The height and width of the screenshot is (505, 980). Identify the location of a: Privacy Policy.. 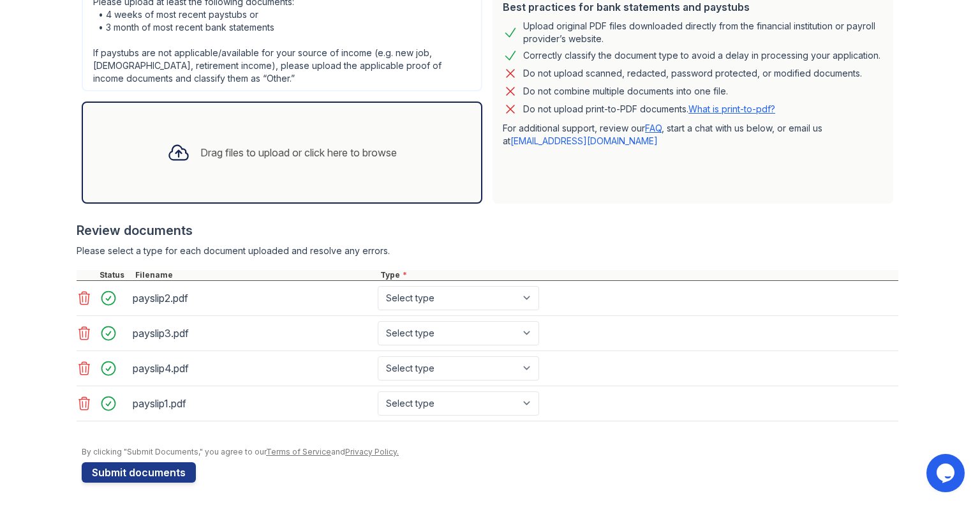
(372, 452).